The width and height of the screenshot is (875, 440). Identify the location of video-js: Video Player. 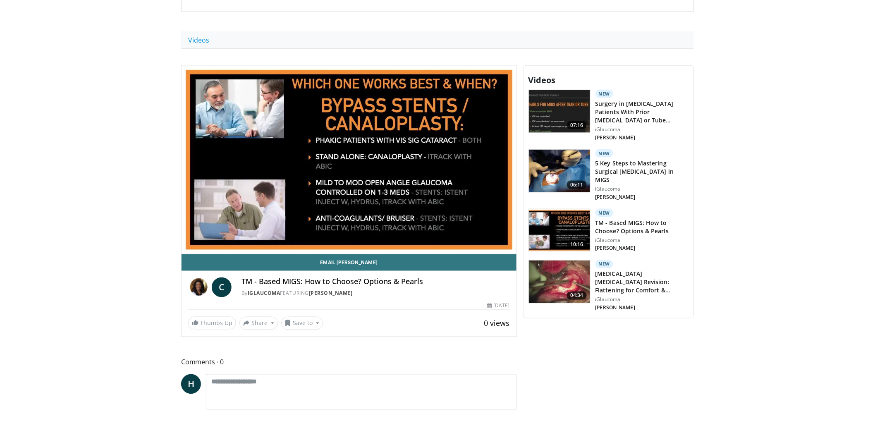
(349, 160).